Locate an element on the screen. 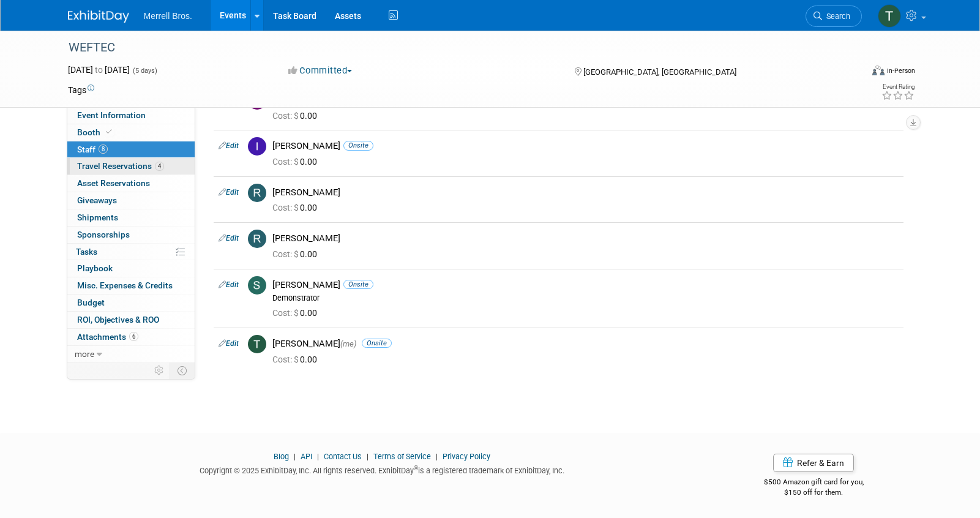 This screenshot has width=980, height=518. span: 8 is located at coordinates (103, 149).